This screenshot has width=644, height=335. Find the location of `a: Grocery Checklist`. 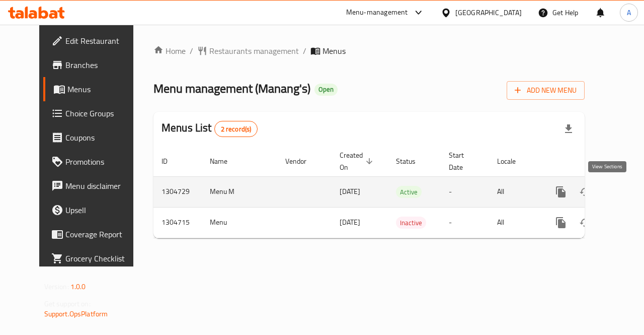

a: Grocery Checklist is located at coordinates (95, 258).